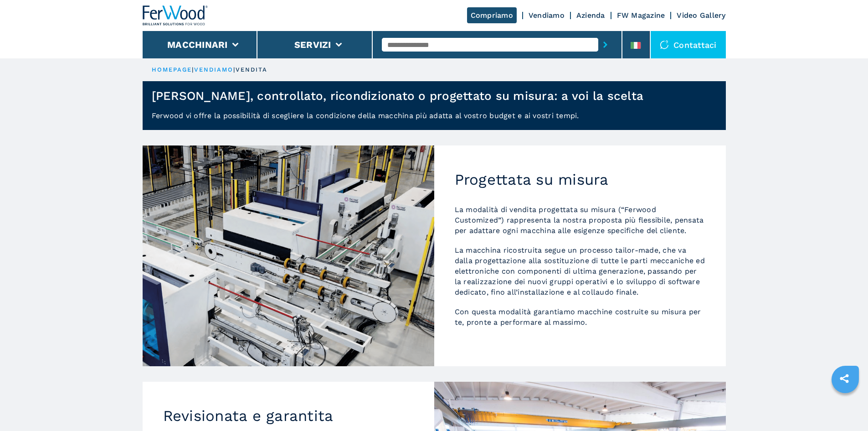  Describe the element at coordinates (434, 120) in the screenshot. I see `p: Ferwood vi offre la possibilità di scegliere la condizione della macchina più adatta al vostro bu...` at that location.